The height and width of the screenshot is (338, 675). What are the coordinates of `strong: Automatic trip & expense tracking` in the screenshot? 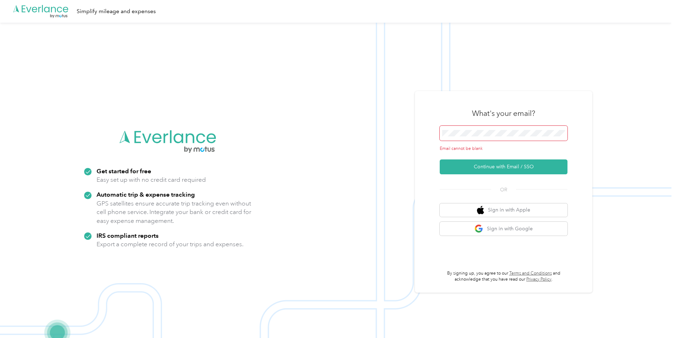 It's located at (145, 194).